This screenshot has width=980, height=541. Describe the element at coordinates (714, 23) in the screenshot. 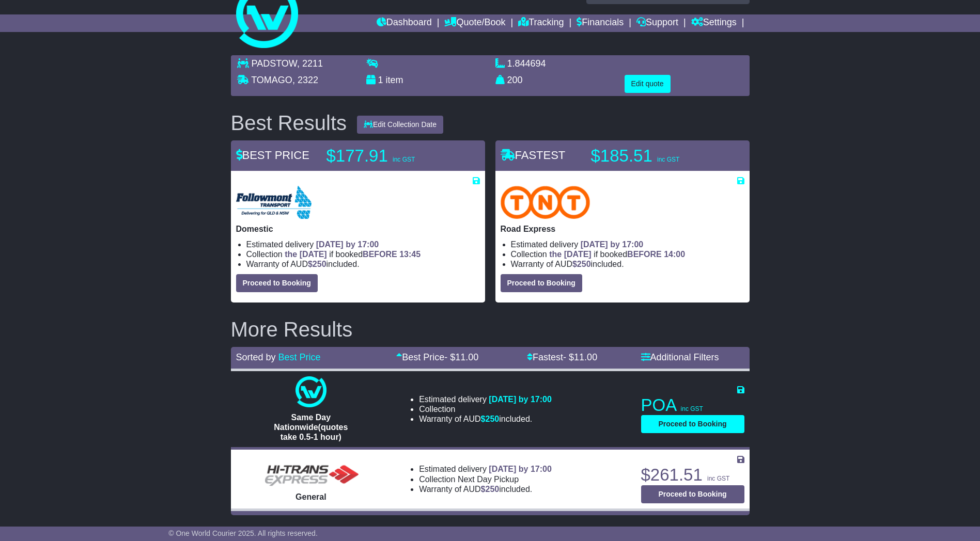

I see `a: Settings` at that location.